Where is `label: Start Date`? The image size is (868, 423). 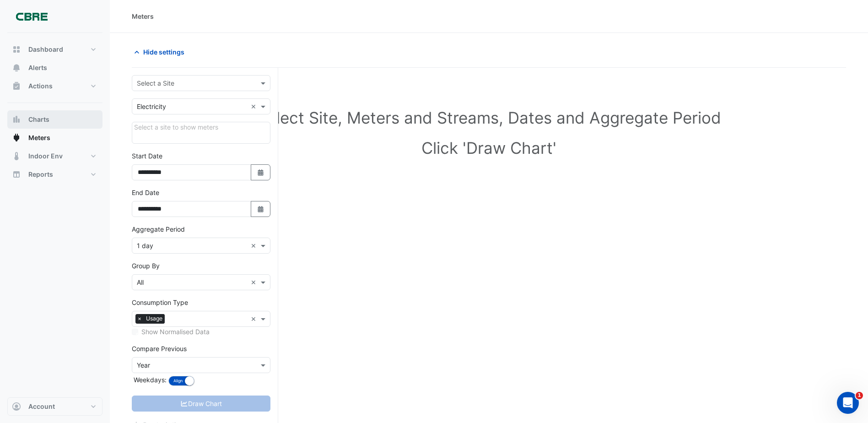
label: Start Date is located at coordinates (147, 156).